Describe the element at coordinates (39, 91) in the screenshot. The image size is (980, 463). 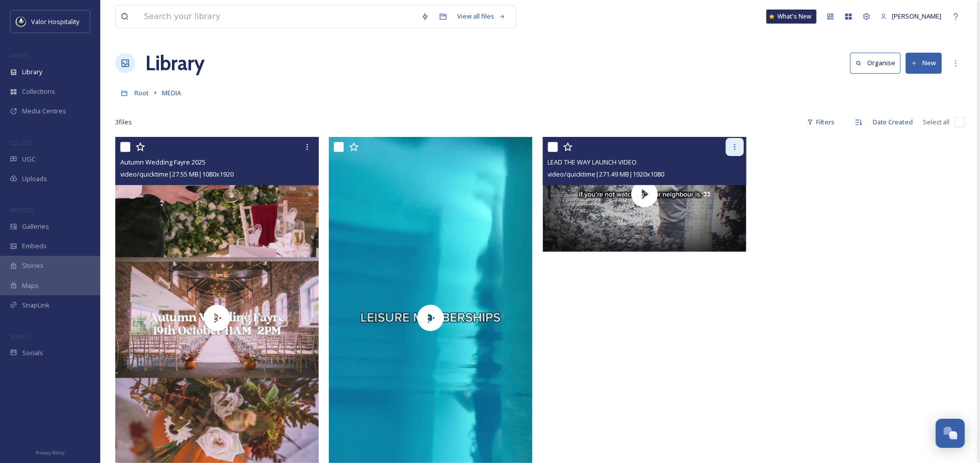
I see `span: Collections` at that location.